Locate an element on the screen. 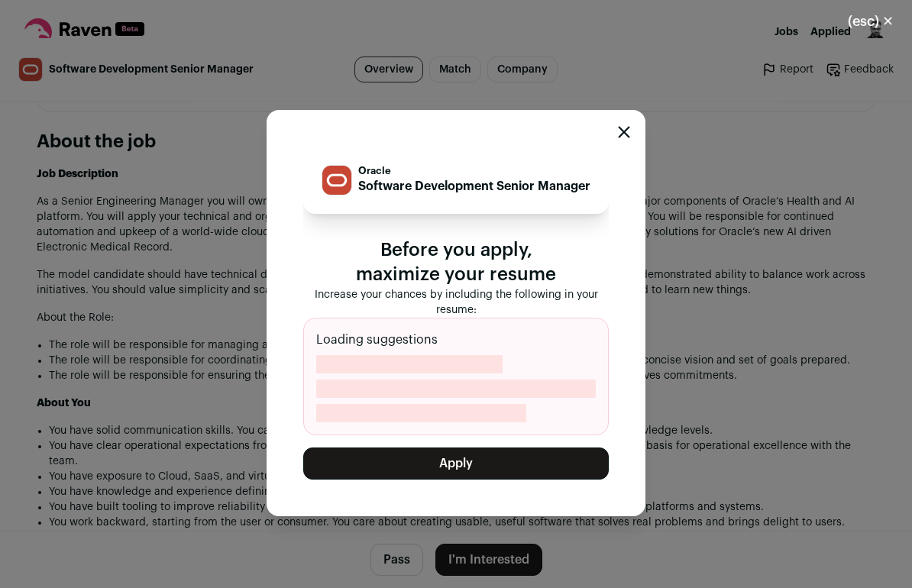  p: Oracle is located at coordinates (474, 171).